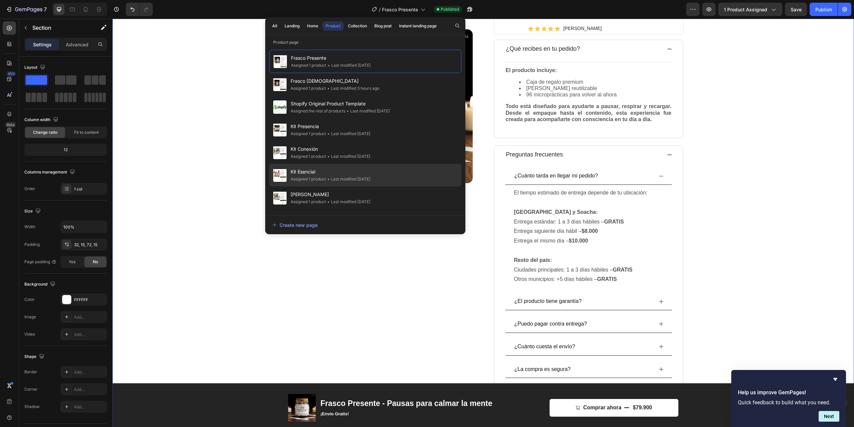 Image resolution: width=854 pixels, height=427 pixels. Describe the element at coordinates (186, 20) in the screenshot. I see `button: Carousel Back Arrow` at that location.